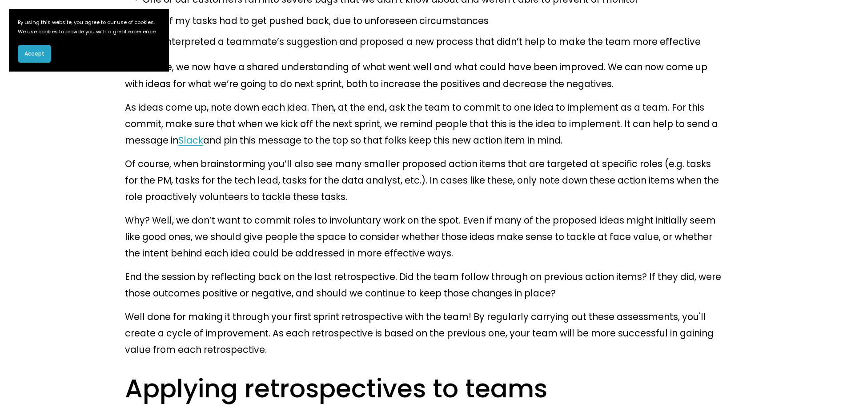 Image resolution: width=847 pixels, height=420 pixels. I want to click on a: Slack, so click(191, 140).